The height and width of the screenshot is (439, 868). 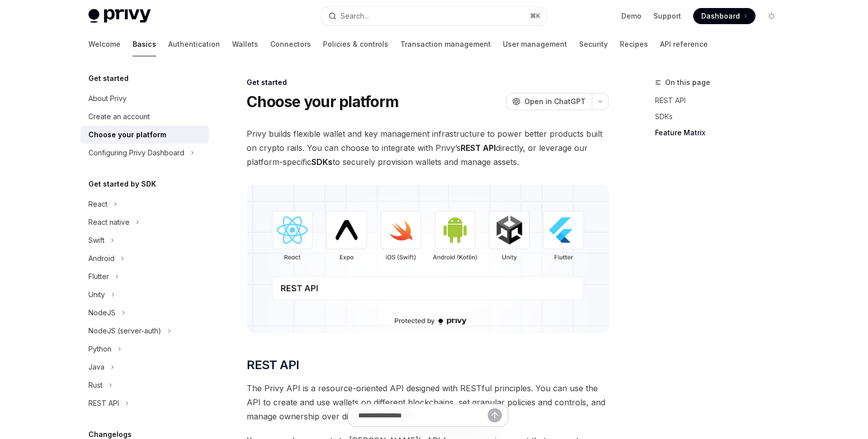 I want to click on button: Toggle React section, so click(x=145, y=204).